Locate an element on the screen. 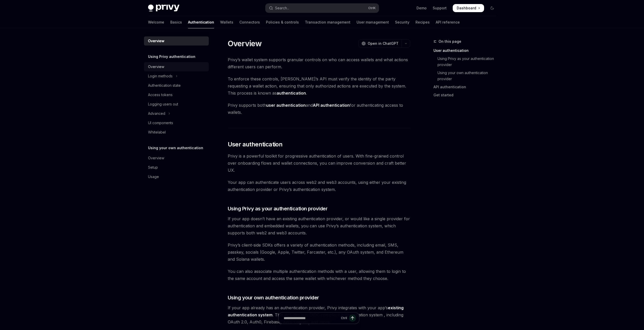  a: Support is located at coordinates (440, 8).